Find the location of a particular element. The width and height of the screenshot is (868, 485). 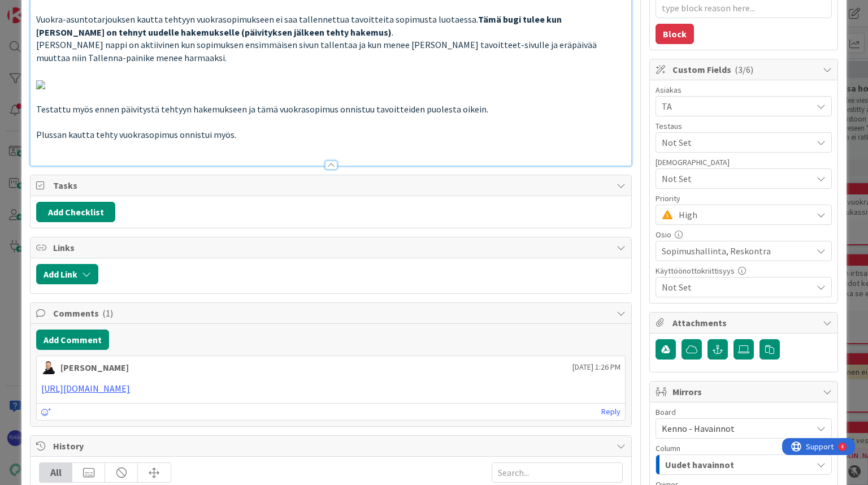

button: Add Link is located at coordinates (67, 274).